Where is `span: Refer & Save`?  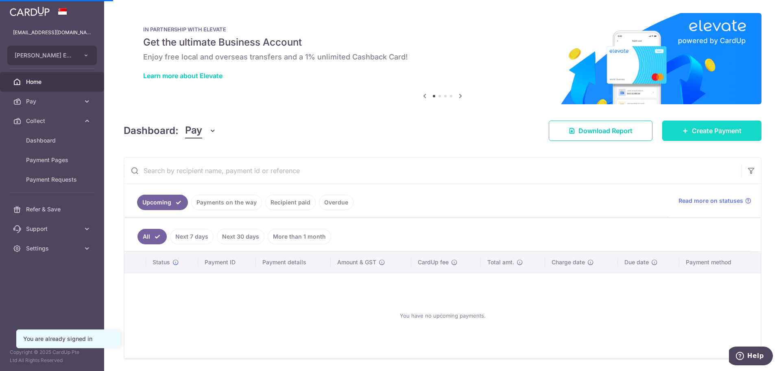 span: Refer & Save is located at coordinates (53, 209).